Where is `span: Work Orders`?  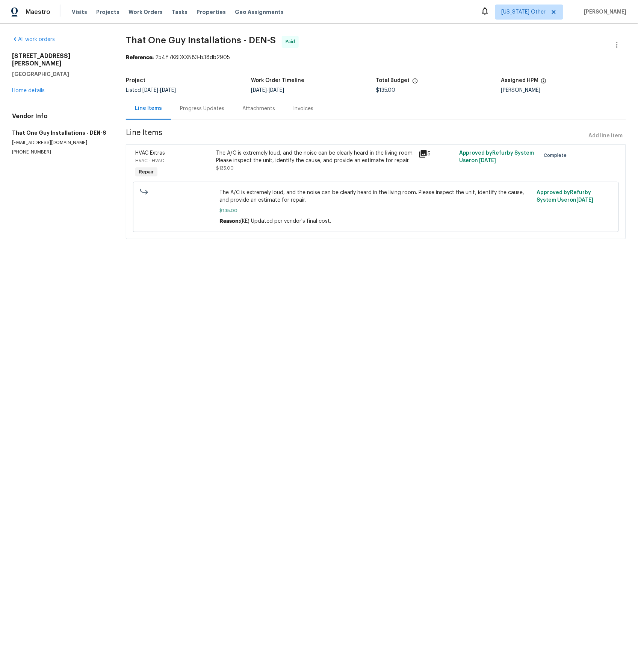
span: Work Orders is located at coordinates (146, 12).